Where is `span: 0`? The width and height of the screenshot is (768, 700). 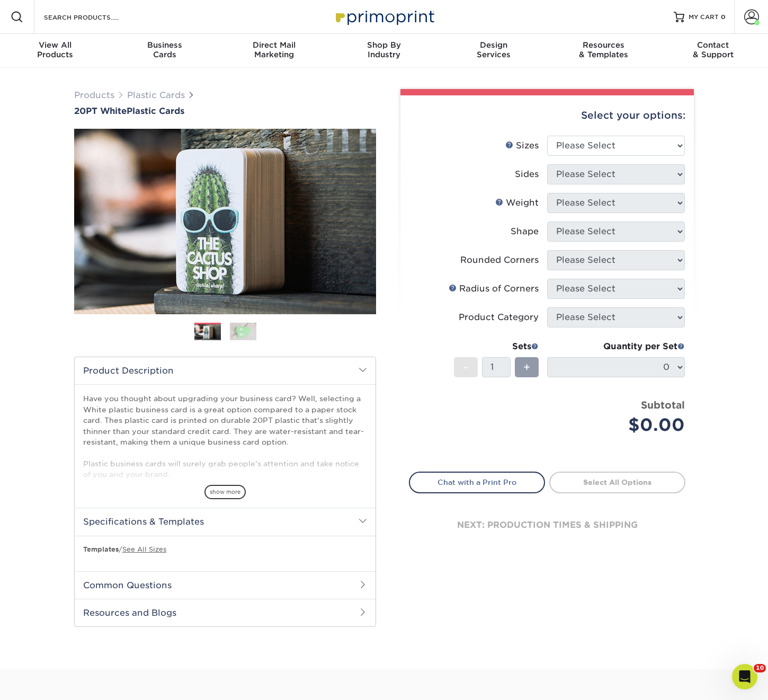
span: 0 is located at coordinates (723, 17).